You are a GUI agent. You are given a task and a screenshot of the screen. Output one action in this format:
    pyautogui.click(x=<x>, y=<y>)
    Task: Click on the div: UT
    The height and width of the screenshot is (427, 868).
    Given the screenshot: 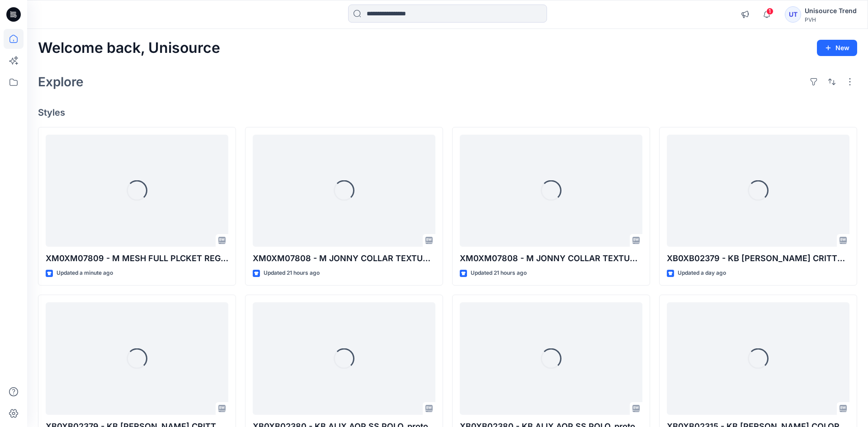 What is the action you would take?
    pyautogui.click(x=793, y=14)
    